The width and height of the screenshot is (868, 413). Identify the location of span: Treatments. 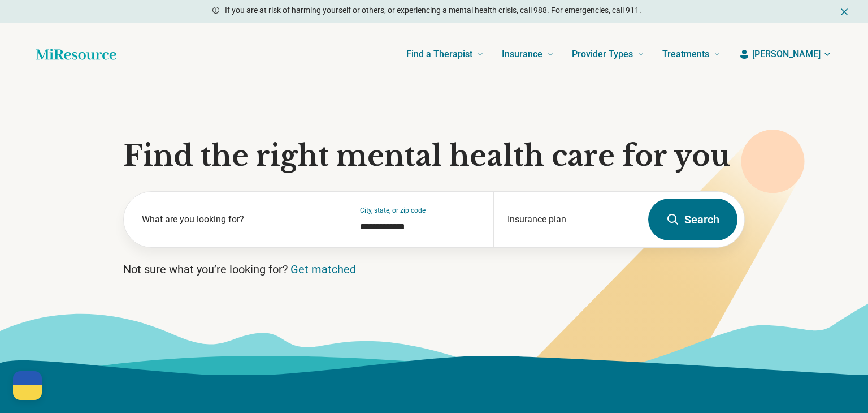
(685, 54).